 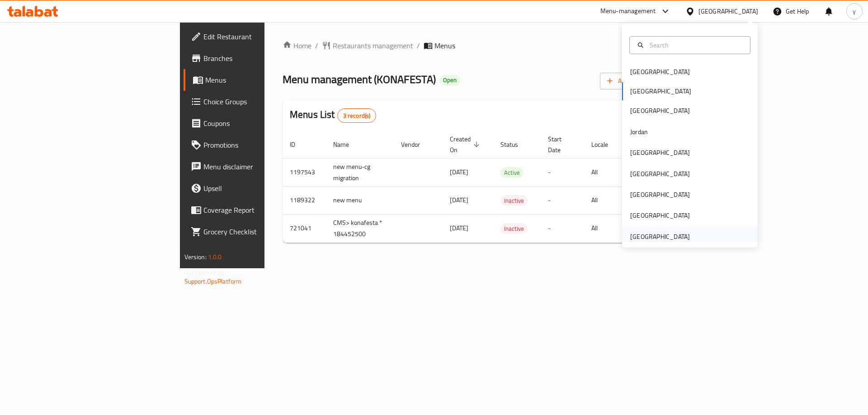 I want to click on span: Branches, so click(x=261, y=58).